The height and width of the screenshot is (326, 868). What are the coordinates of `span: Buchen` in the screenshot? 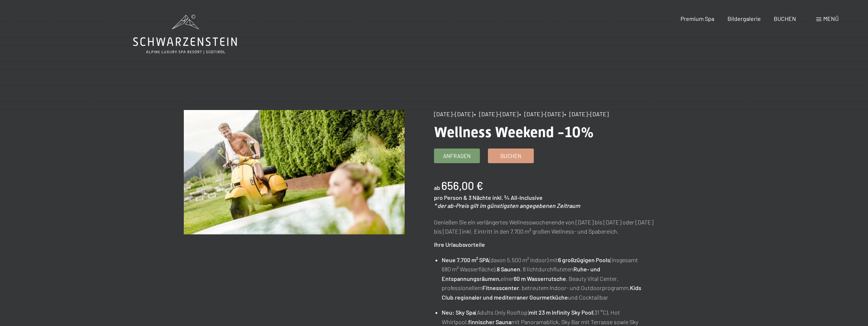 It's located at (511, 156).